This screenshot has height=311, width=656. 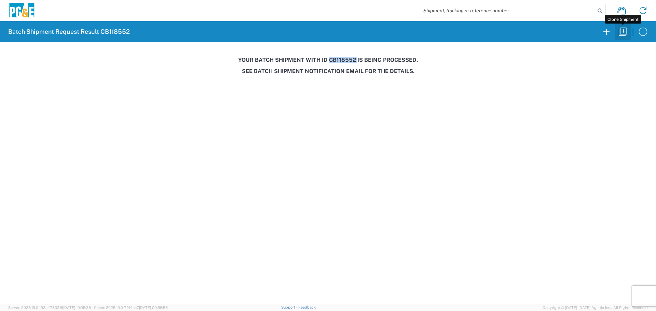 I want to click on h2: Batch Shipment Request Result CB118552, so click(x=69, y=32).